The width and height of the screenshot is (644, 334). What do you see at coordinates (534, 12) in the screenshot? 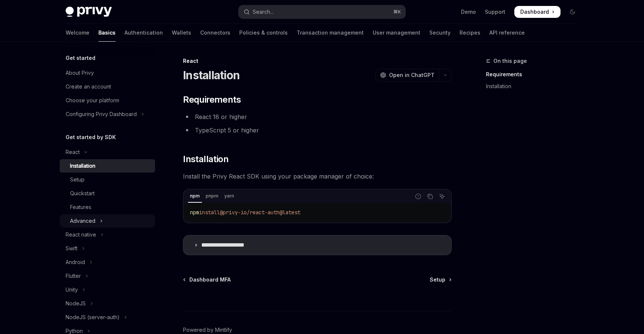
I see `span: Dashboard` at bounding box center [534, 12].